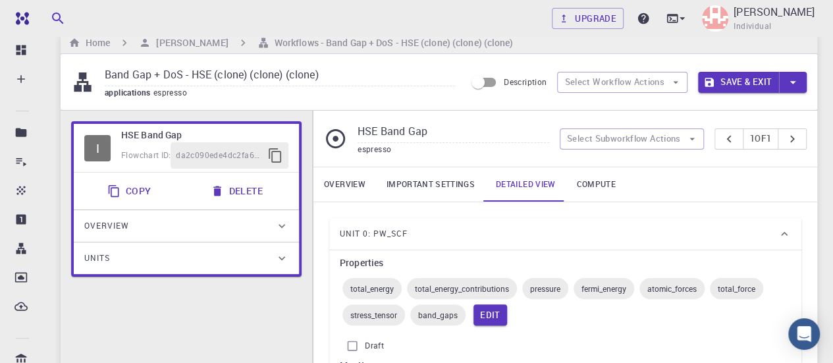 The image size is (833, 363). I want to click on img: Abhishek Kumar, so click(715, 18).